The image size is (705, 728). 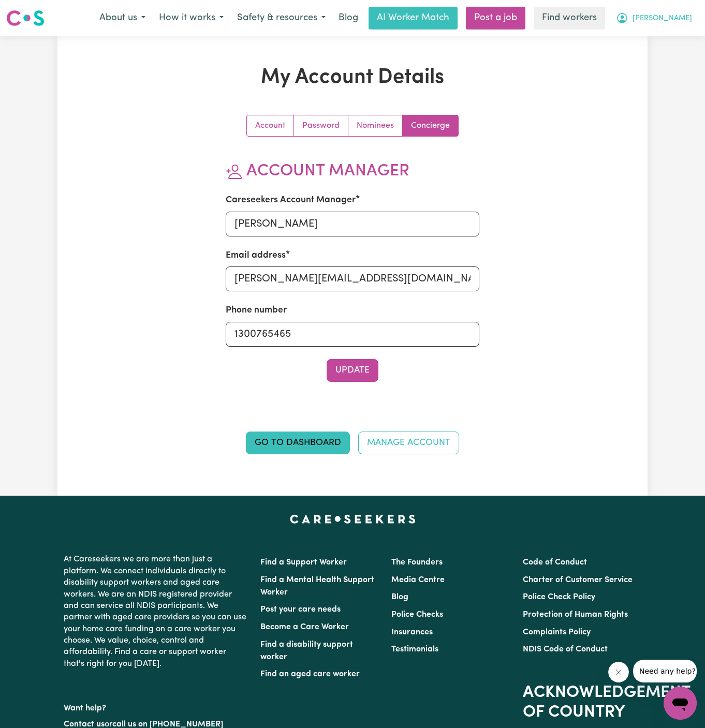 I want to click on a: Find a disability support worker, so click(x=306, y=650).